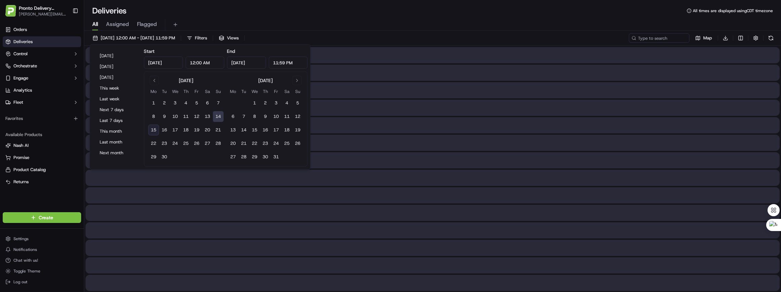 Image resolution: width=781 pixels, height=292 pixels. Describe the element at coordinates (233, 38) in the screenshot. I see `span: Views` at that location.